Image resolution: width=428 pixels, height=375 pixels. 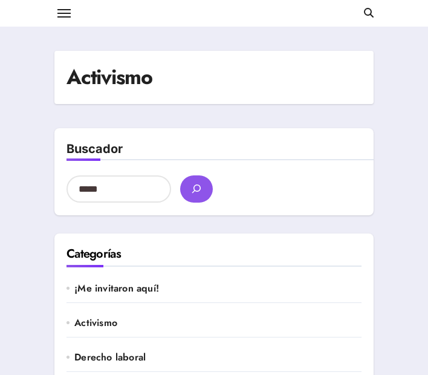 What do you see at coordinates (218, 288) in the screenshot?
I see `a: ¡Me invitaron aquí!` at bounding box center [218, 288].